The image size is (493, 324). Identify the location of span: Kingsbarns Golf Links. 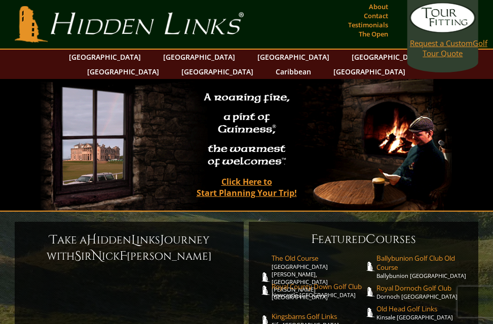
(317, 316).